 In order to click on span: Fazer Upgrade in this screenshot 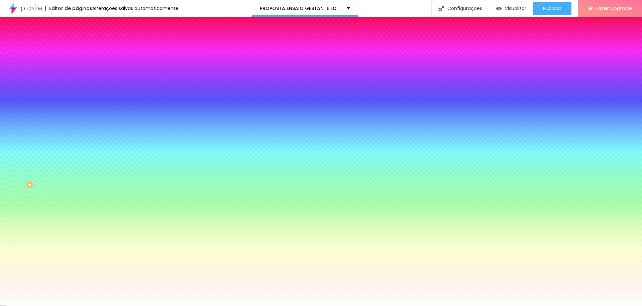, I will do `click(614, 8)`.